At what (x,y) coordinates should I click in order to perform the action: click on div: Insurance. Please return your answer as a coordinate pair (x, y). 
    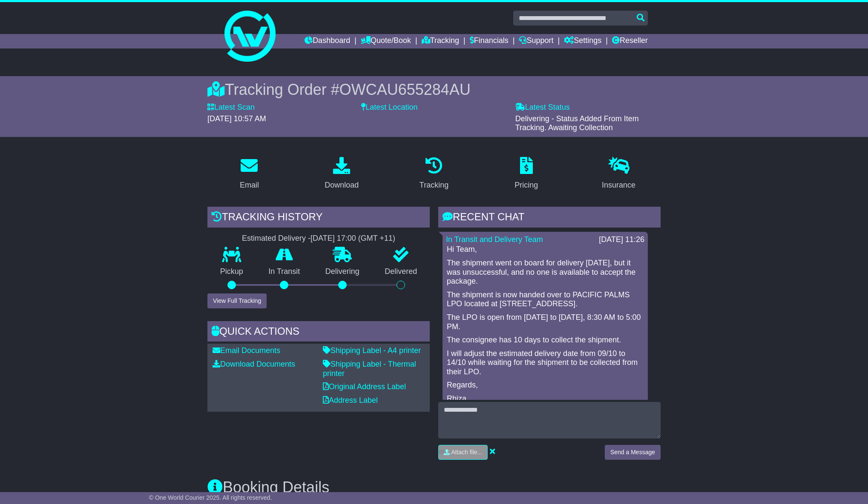
    Looking at the image, I should click on (619, 185).